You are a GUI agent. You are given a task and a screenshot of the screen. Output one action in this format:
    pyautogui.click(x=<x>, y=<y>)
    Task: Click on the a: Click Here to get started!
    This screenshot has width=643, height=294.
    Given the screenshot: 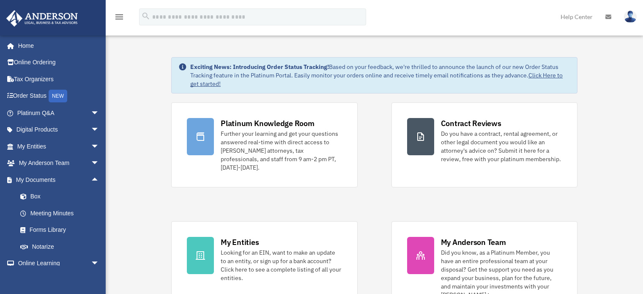 What is the action you would take?
    pyautogui.click(x=376, y=80)
    